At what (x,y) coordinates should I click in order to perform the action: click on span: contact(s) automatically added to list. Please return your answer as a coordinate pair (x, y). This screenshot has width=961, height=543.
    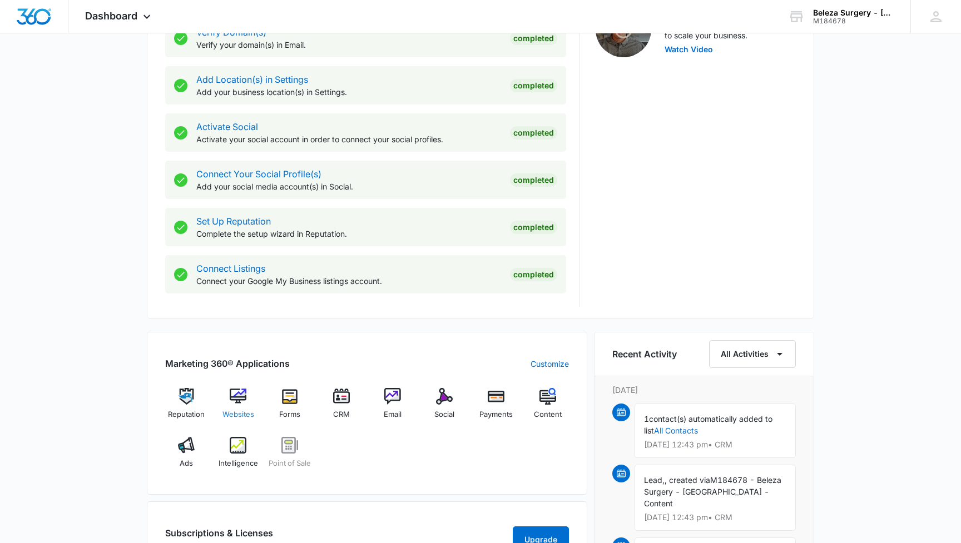
    Looking at the image, I should click on (708, 425).